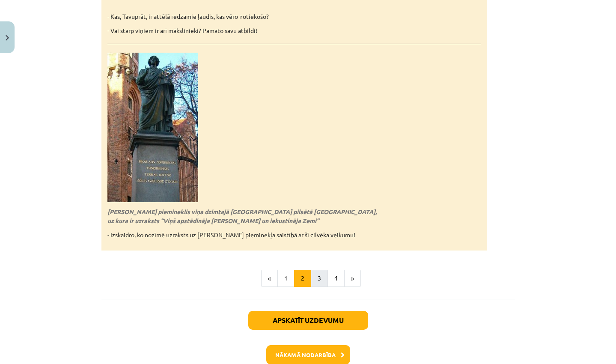 The height and width of the screenshot is (364, 616). I want to click on button: 2, so click(303, 278).